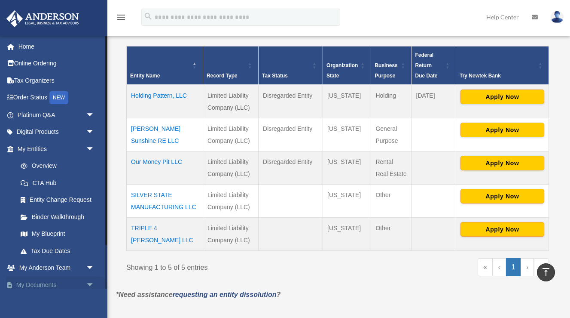  I want to click on a: Digital Productsarrow_drop_down, so click(57, 132).